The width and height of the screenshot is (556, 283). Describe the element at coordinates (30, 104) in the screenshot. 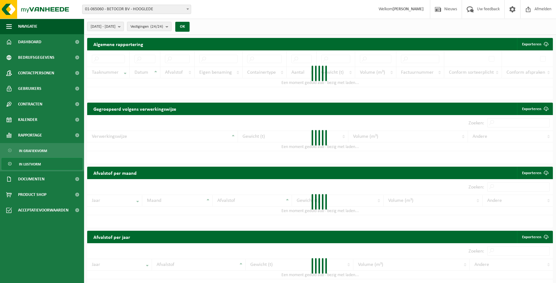

I see `span: Contracten` at that location.